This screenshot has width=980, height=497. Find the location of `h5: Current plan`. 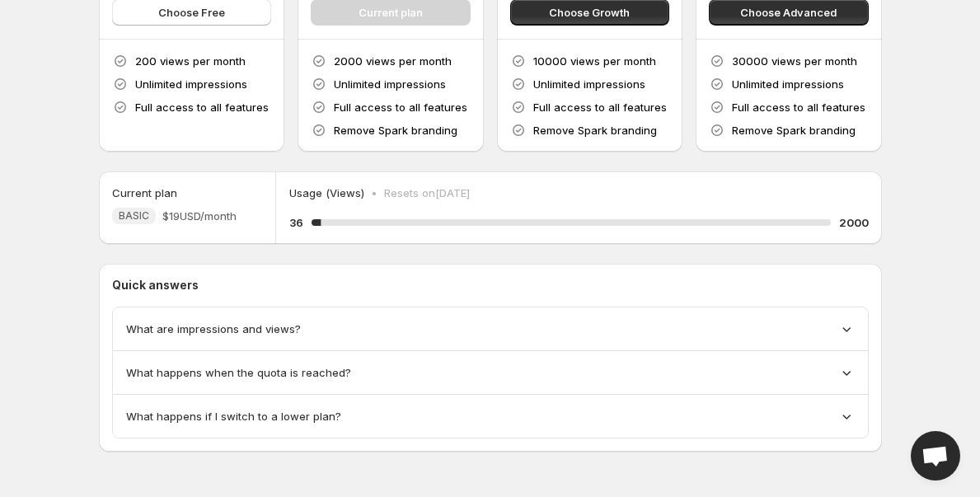

h5: Current plan is located at coordinates (144, 193).